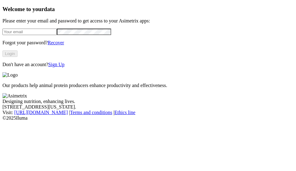 The image size is (296, 171). Describe the element at coordinates (148, 118) in the screenshot. I see `div: © 2025 Iluma` at that location.